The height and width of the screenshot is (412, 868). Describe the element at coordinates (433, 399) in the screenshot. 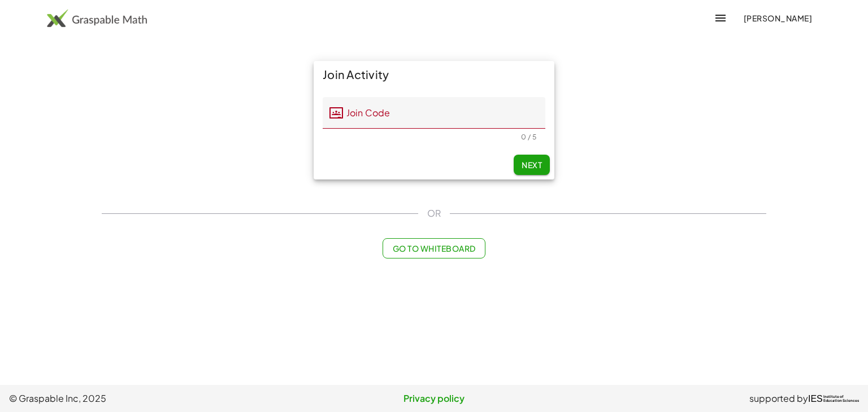

I see `a: Privacy policy` at that location.